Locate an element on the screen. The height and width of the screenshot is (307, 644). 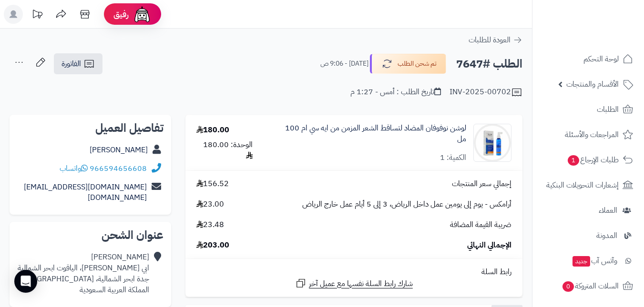
a: تحديثات المنصة is located at coordinates (37, 16).